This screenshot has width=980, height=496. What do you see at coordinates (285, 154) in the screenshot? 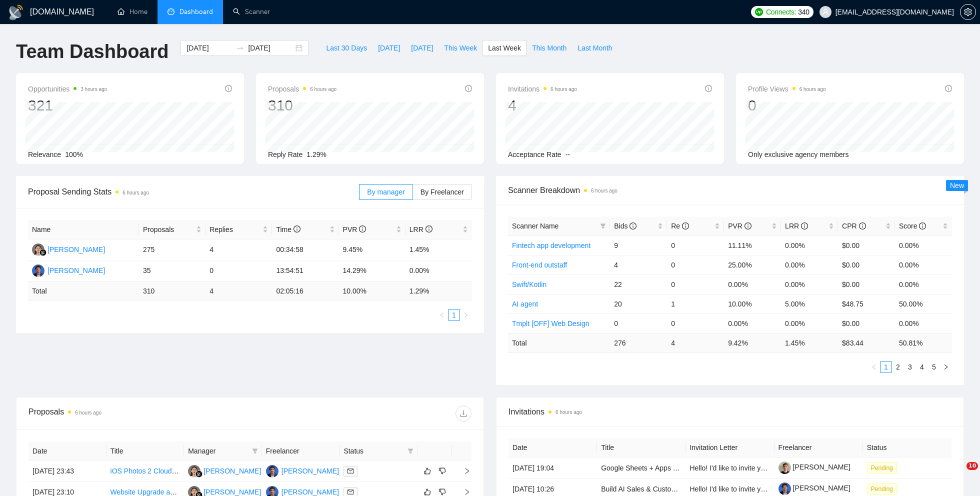
I see `span: Reply Rate` at bounding box center [285, 154].